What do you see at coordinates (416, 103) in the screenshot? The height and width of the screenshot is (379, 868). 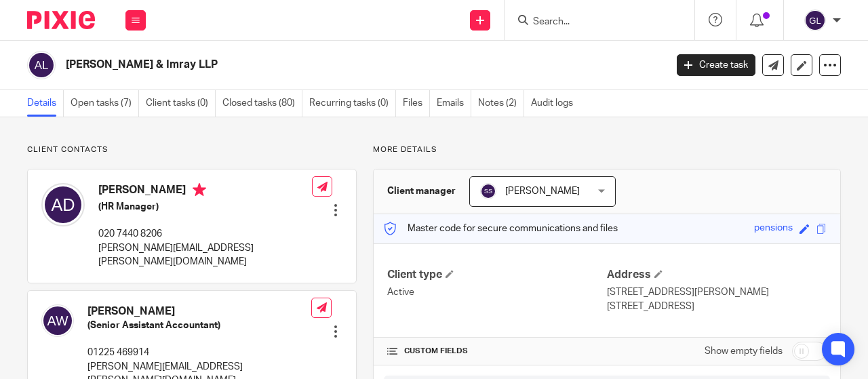 I see `a: Files` at bounding box center [416, 103].